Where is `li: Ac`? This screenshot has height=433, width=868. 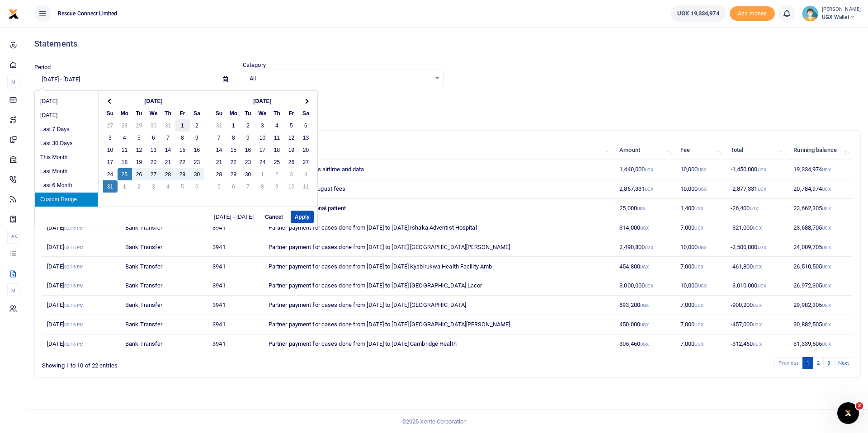
li: Ac is located at coordinates (13, 236).